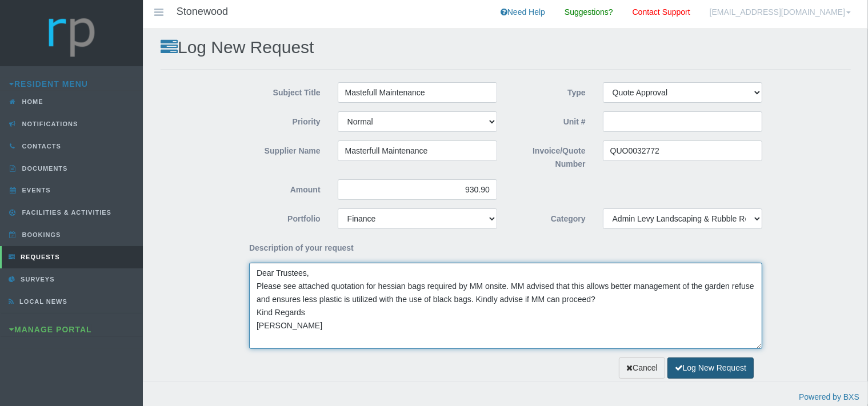 The height and width of the screenshot is (406, 868). What do you see at coordinates (284, 149) in the screenshot?
I see `label: Supplier Name` at bounding box center [284, 149].